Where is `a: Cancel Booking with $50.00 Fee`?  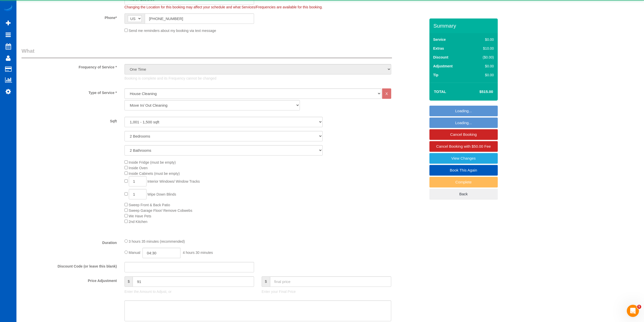
a: Cancel Booking with $50.00 Fee is located at coordinates (464, 146).